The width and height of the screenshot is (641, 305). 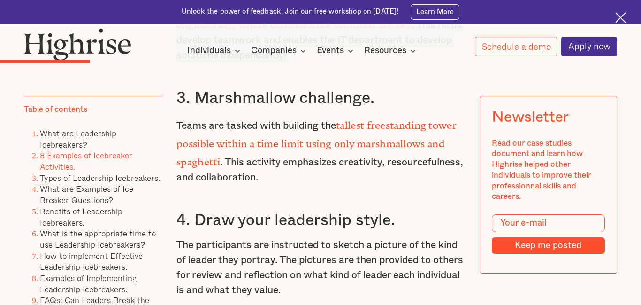 What do you see at coordinates (321, 268) in the screenshot?
I see `p: The participants are instructed to sketch a picture of the kind of leader they portray. The pictu...` at bounding box center [321, 268].